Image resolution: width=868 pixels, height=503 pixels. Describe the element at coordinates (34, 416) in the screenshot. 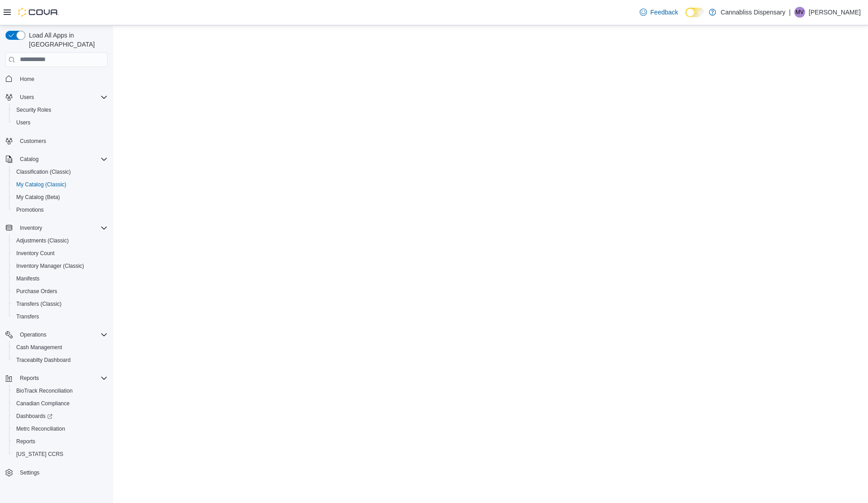

I see `span: Dashboards` at that location.